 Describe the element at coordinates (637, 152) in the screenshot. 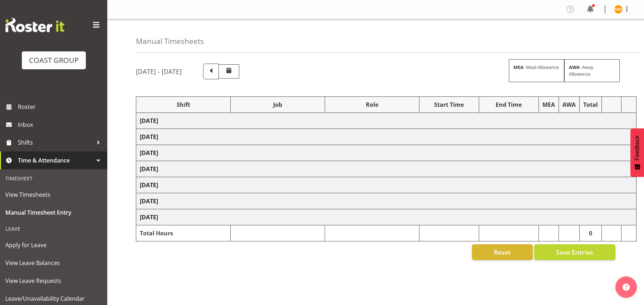

I see `button: Feedback - Show survey` at that location.